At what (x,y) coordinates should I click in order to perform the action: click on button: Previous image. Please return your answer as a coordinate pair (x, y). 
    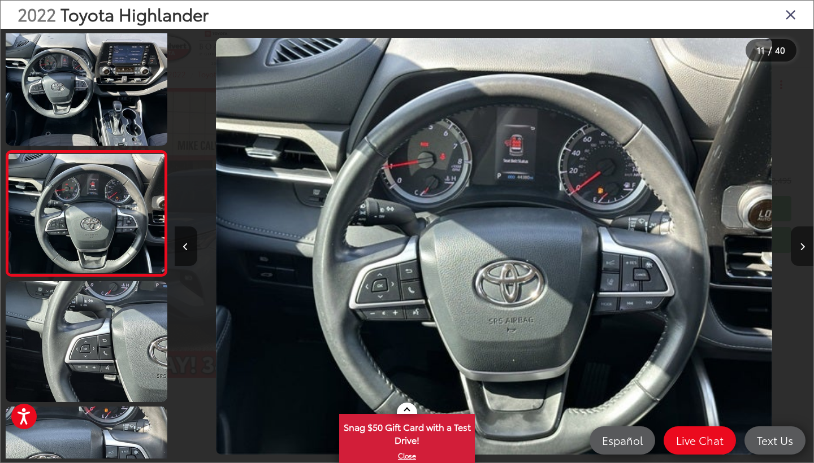
    Looking at the image, I should click on (186, 246).